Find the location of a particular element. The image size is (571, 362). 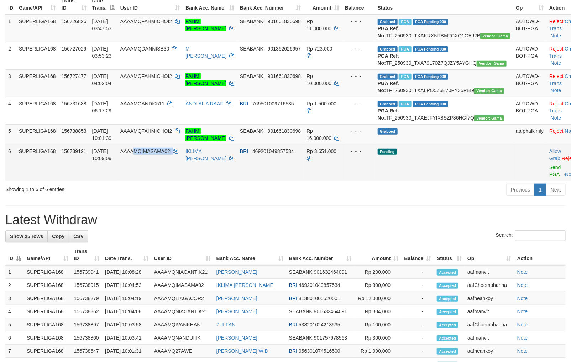

b: PGA Ref. No: is located at coordinates (388, 87).